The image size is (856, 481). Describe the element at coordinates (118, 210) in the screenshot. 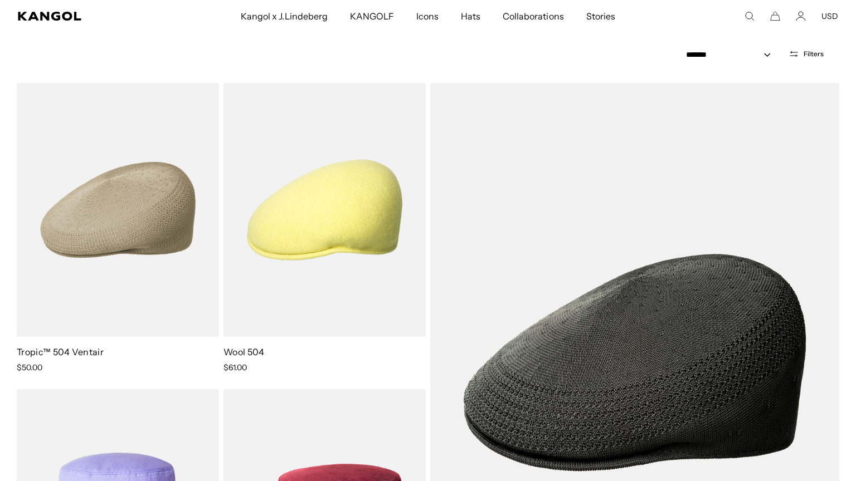

I see `img: color-beige` at that location.